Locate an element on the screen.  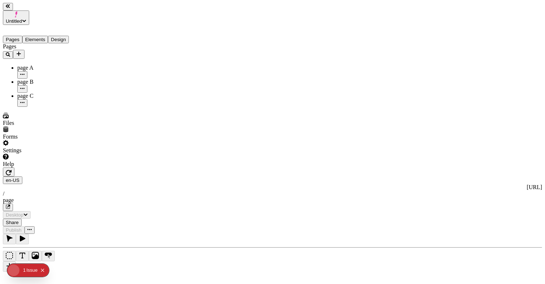
button: Box is located at coordinates (9, 256).